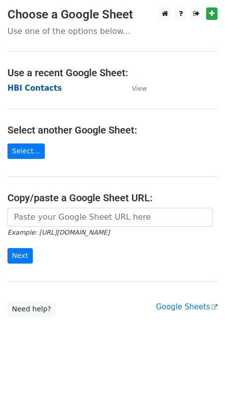 This screenshot has height=417, width=225. What do you see at coordinates (113, 73) in the screenshot?
I see `h4: Use a recent Google Sheet:` at bounding box center [113, 73].